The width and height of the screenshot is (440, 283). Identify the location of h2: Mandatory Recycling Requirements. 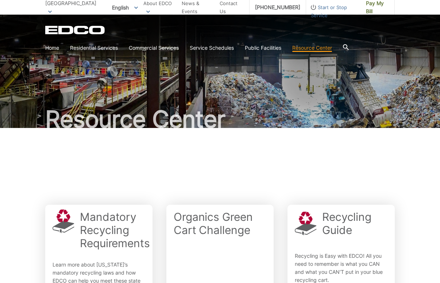
(115, 230).